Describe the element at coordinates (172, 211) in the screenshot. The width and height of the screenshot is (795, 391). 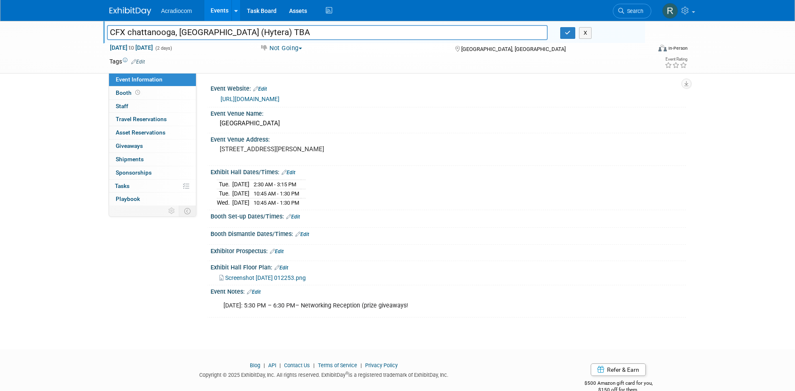
I see `td: Personalize Event Tab Strip` at that location.